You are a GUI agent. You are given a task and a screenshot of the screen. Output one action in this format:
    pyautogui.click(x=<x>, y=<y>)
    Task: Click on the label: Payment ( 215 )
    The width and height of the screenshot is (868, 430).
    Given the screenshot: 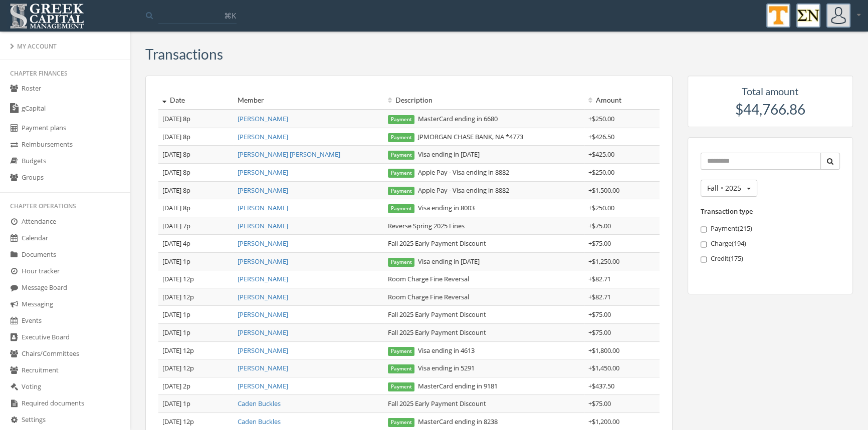 What is the action you would take?
    pyautogui.click(x=770, y=229)
    